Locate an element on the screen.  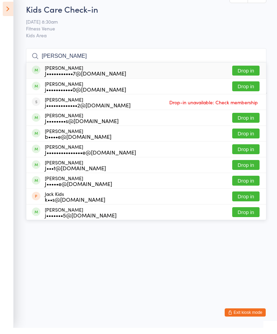
button: Exit kiosk mode is located at coordinates (245, 318).